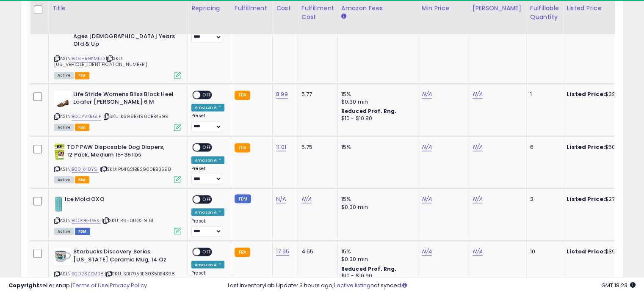  What do you see at coordinates (128, 285) in the screenshot?
I see `a: Privacy Policy` at bounding box center [128, 285].